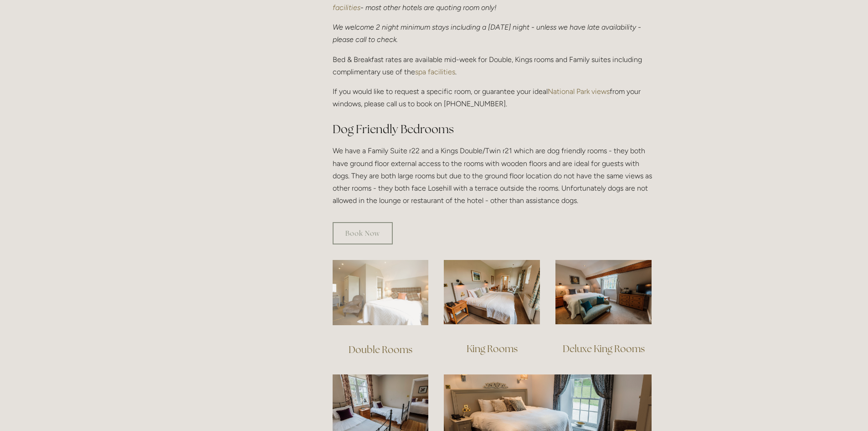  Describe the element at coordinates (492, 176) in the screenshot. I see `p: We have a Family Suite r22 and a Kings Double/Twin r21 which are dog friendly rooms - they both h...` at that location.